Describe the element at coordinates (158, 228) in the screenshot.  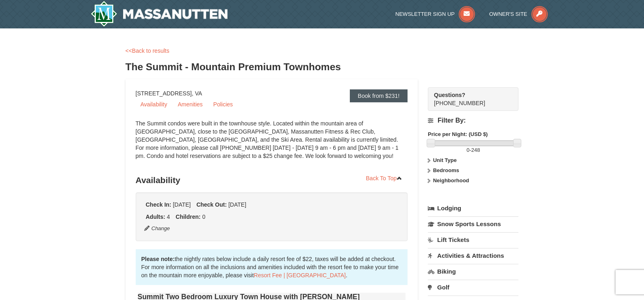
I see `button: Change` at that location.